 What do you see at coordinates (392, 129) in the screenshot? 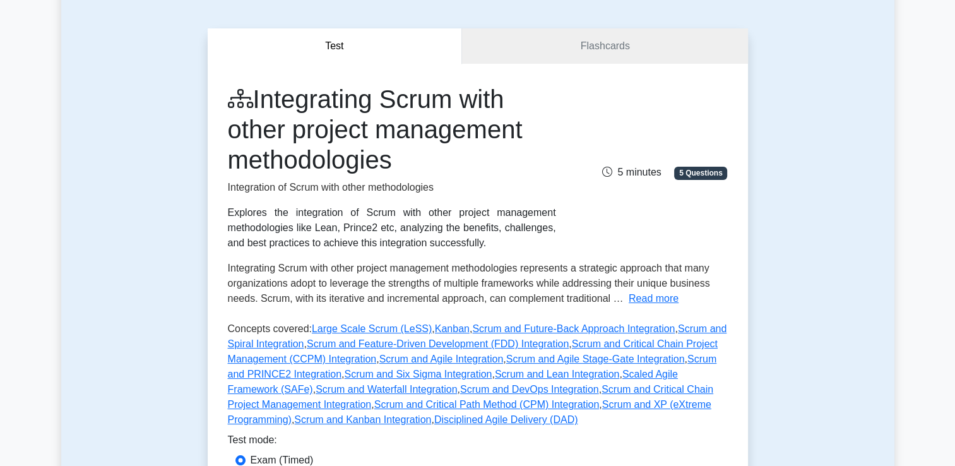
I see `h1: Integrating Scrum with other project management methodologies` at bounding box center [392, 129].